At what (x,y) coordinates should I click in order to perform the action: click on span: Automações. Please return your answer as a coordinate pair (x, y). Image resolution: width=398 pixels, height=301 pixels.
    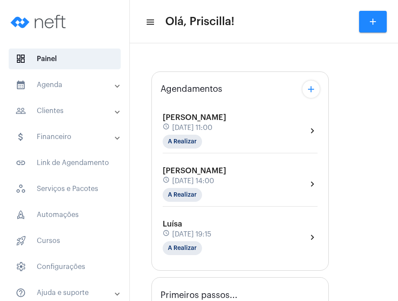
    Looking at the image, I should click on (64, 215).